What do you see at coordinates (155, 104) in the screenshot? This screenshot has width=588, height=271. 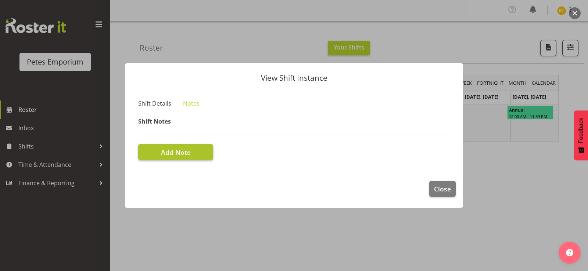 I see `span: Shift Details` at bounding box center [155, 104].